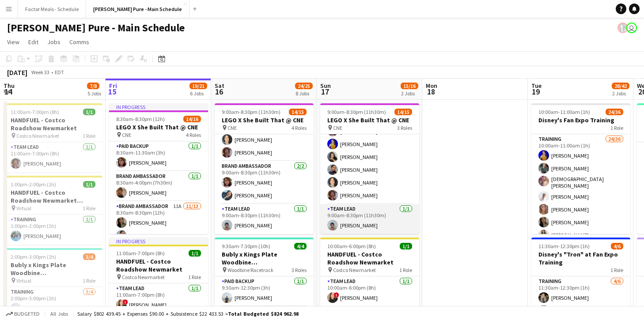  I want to click on div: 8 Jobs, so click(304, 93).